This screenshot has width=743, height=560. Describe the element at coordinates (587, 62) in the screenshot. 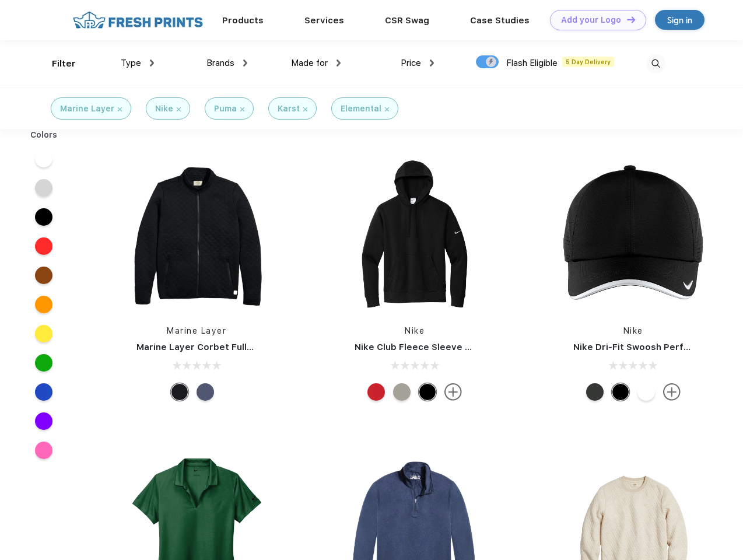

I see `span: 5 Day Delivery` at that location.